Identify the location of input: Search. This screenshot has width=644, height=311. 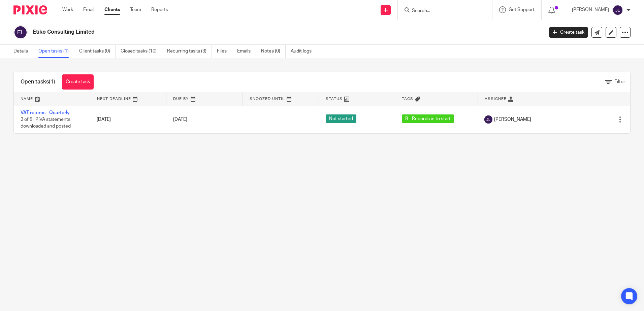
(441, 11).